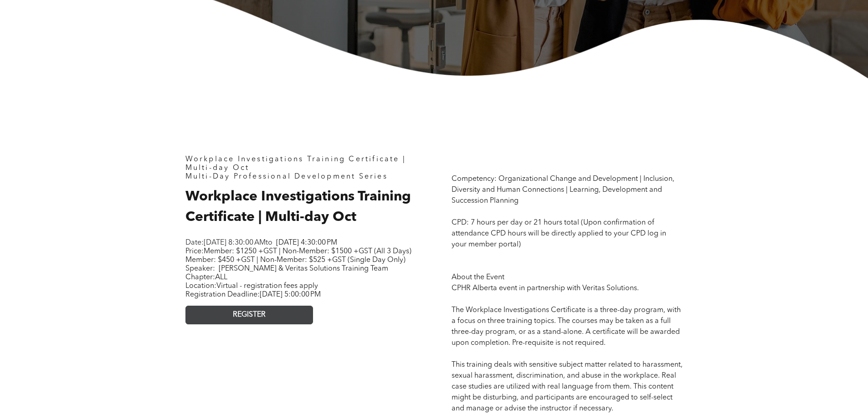 This screenshot has width=868, height=415. Describe the element at coordinates (229, 242) in the screenshot. I see `span: Date: to` at that location.